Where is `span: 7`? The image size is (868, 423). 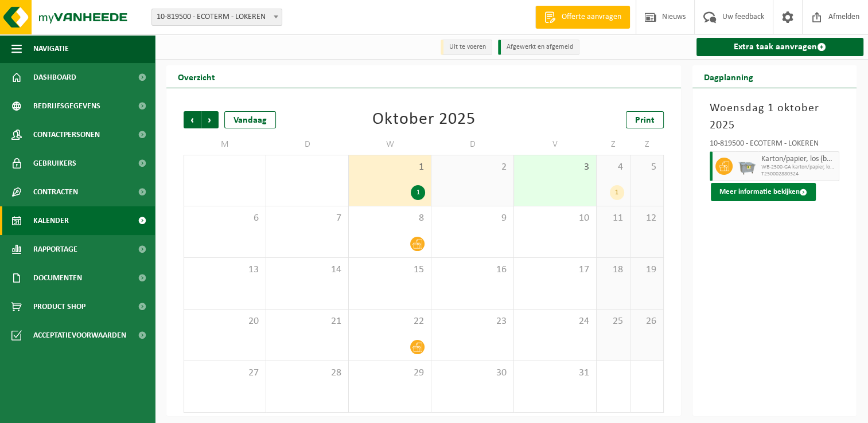
span: 7 is located at coordinates (307, 218).